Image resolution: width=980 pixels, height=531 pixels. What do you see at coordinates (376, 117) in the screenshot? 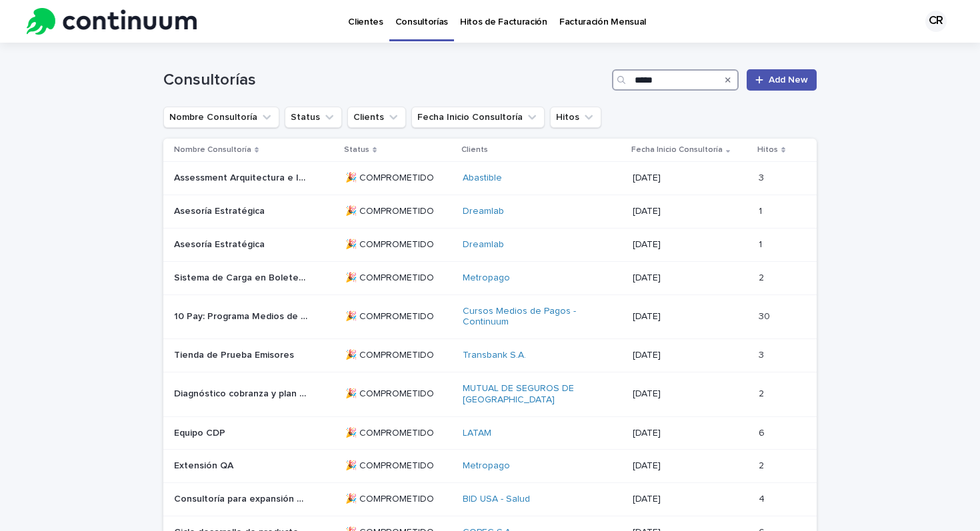
I see `button: Clients` at bounding box center [376, 117].